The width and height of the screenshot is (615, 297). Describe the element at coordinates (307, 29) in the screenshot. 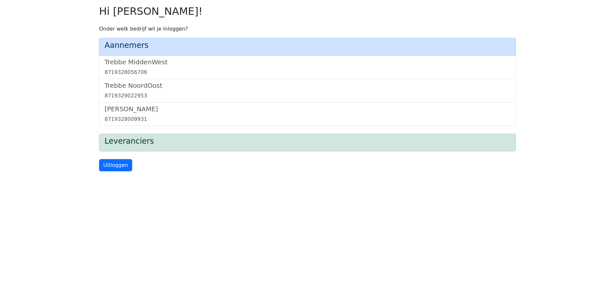

I see `p: Onder welk bedrijf wil je inloggen?` at that location.